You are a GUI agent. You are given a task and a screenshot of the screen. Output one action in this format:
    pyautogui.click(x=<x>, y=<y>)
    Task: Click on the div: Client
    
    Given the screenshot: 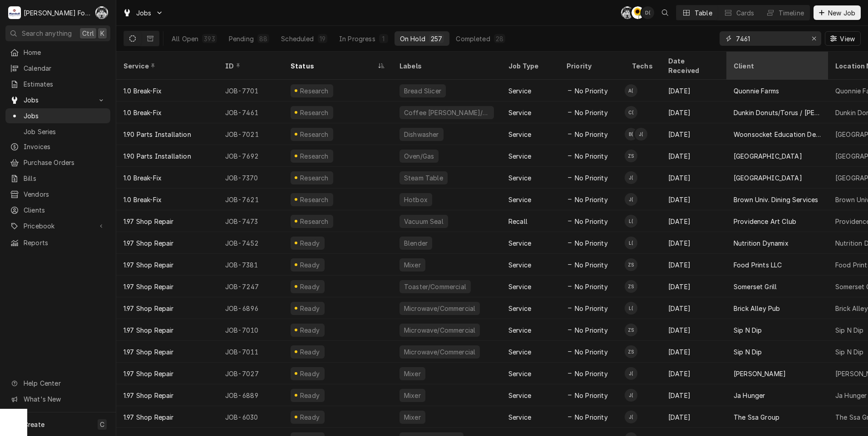 What is the action you would take?
    pyautogui.click(x=776, y=66)
    